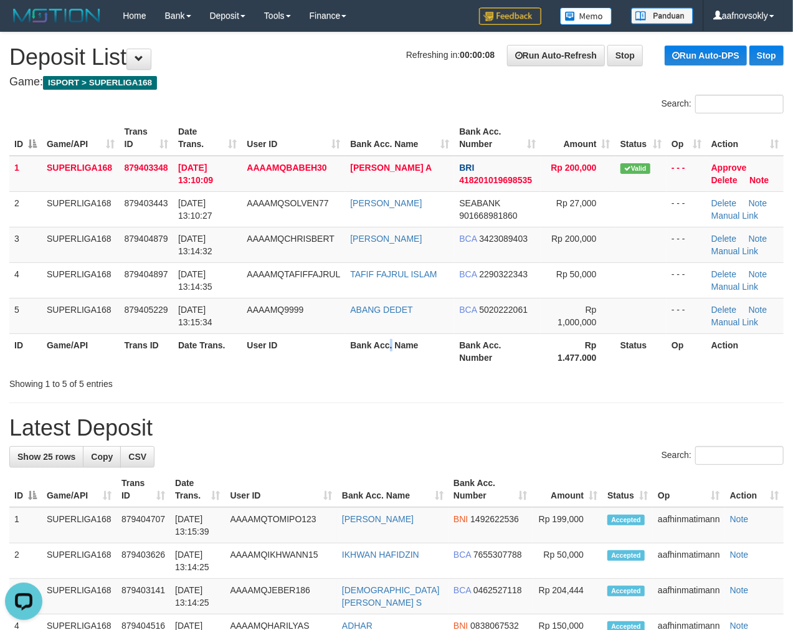 Image resolution: width=793 pixels, height=630 pixels. What do you see at coordinates (567, 525) in the screenshot?
I see `td: Rp 199,000` at bounding box center [567, 525].